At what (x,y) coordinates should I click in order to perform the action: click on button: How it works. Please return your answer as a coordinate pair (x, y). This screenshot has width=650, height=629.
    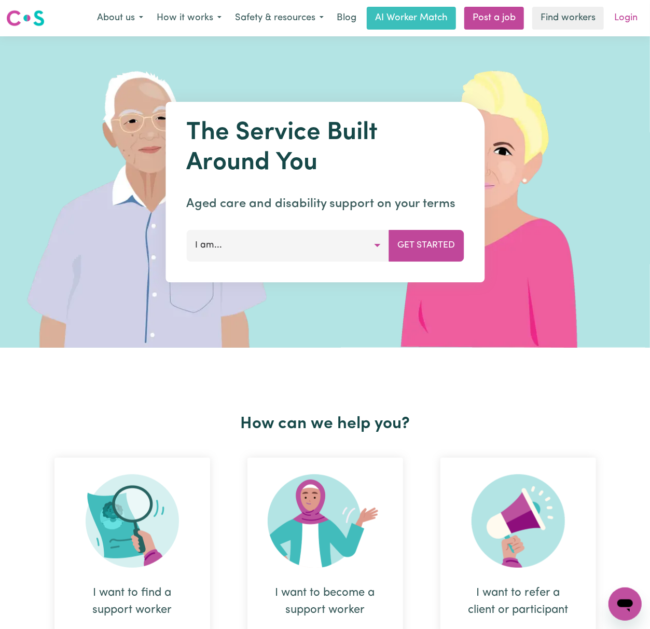
    Looking at the image, I should click on (189, 18).